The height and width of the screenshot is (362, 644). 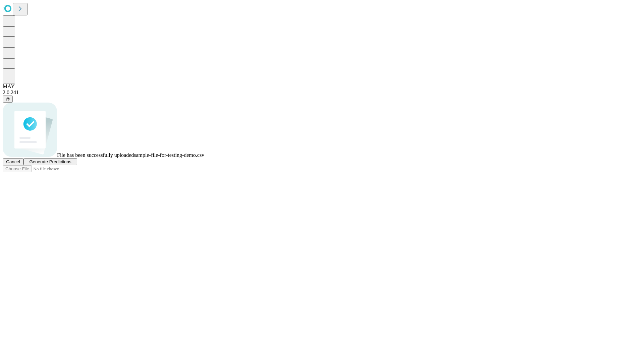 What do you see at coordinates (322, 87) in the screenshot?
I see `div: MAY` at bounding box center [322, 87].